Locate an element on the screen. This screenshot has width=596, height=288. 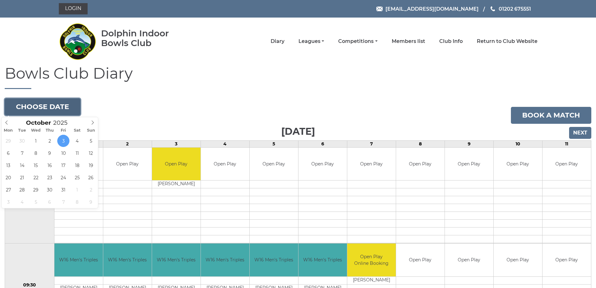
td: 11 is located at coordinates (567, 144).